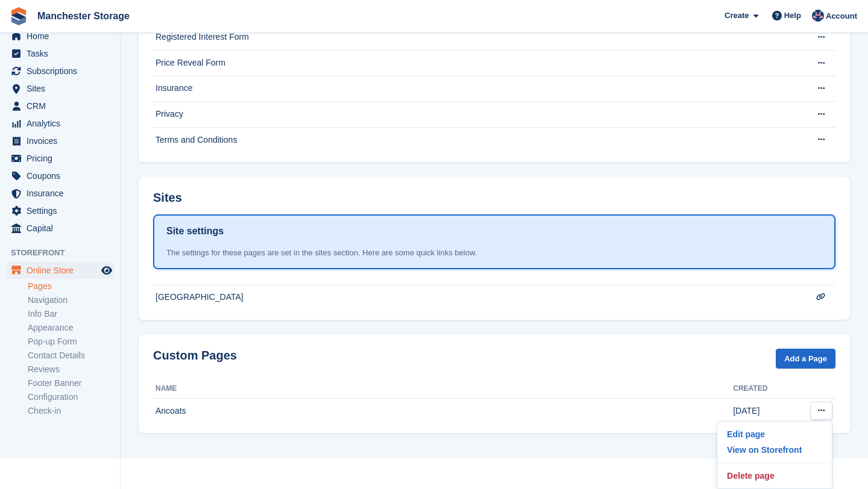 Image resolution: width=868 pixels, height=489 pixels. Describe the element at coordinates (70, 341) in the screenshot. I see `a: Pop-up Form` at that location.